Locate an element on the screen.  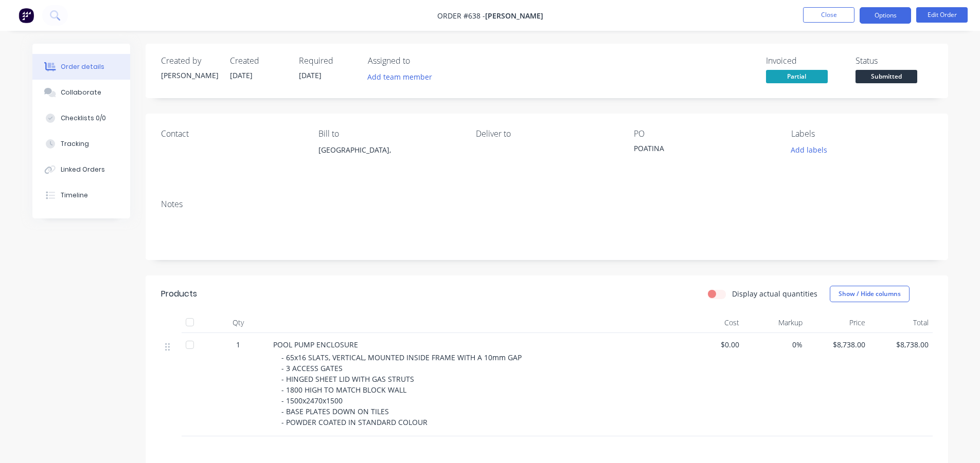
span: 0% is located at coordinates (775, 345).